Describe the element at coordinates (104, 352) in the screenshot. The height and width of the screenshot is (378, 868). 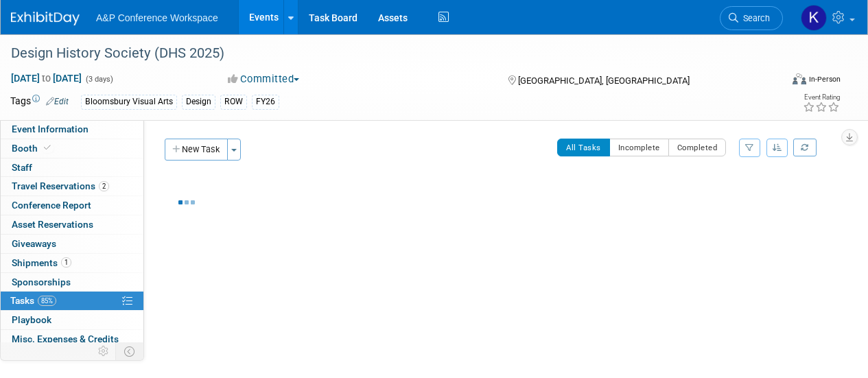
I see `td: Personalize Event Tab Strip` at that location.